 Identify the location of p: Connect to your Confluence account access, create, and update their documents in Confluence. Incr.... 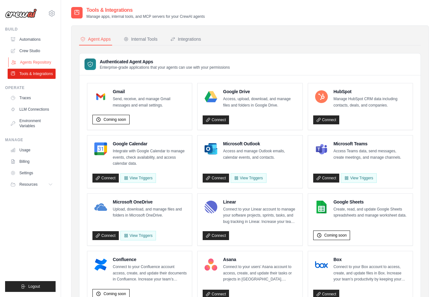
(150, 273).